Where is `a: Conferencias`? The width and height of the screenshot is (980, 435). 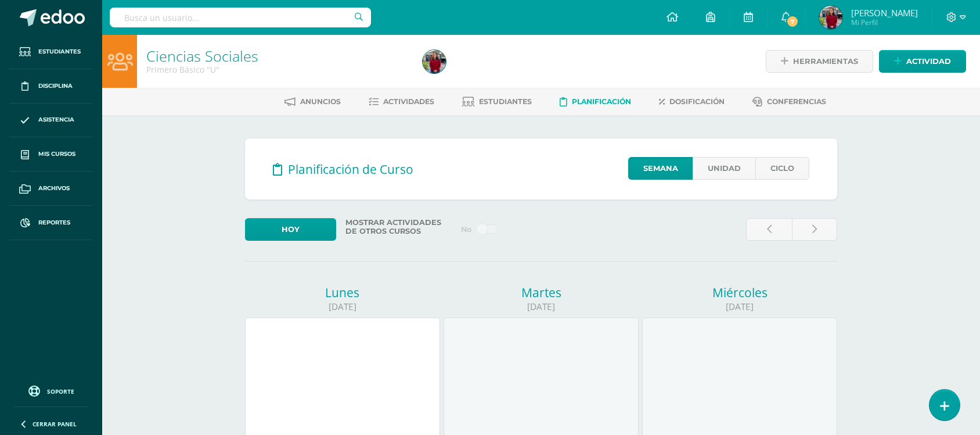 a: Conferencias is located at coordinates (789, 101).